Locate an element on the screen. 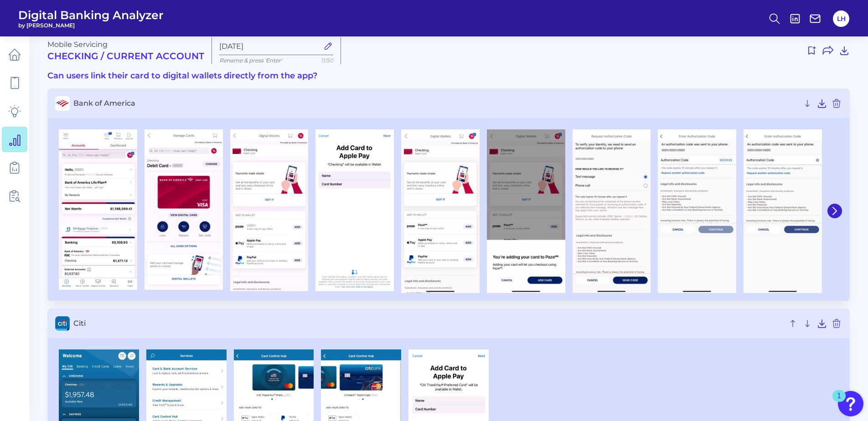  span: Citi is located at coordinates (429, 323).